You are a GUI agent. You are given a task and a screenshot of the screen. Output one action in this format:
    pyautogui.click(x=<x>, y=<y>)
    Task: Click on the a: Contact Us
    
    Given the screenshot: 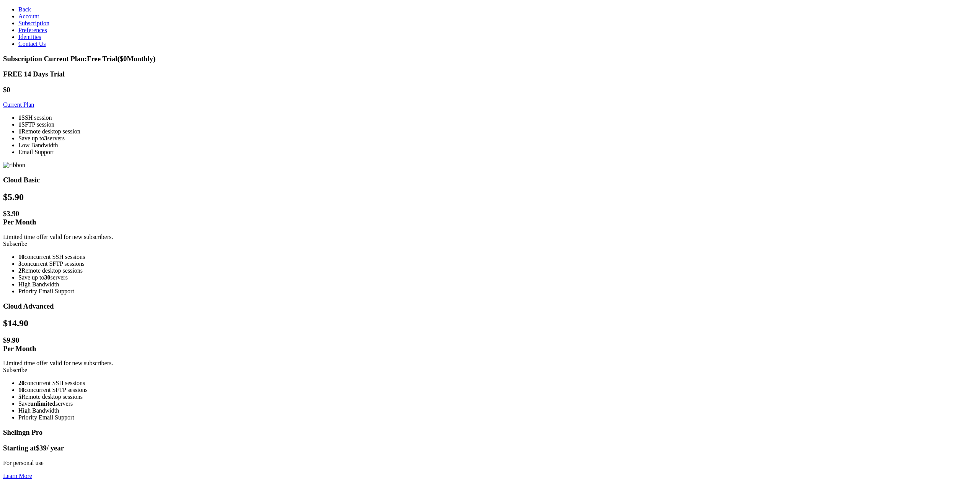 What is the action you would take?
    pyautogui.click(x=32, y=44)
    